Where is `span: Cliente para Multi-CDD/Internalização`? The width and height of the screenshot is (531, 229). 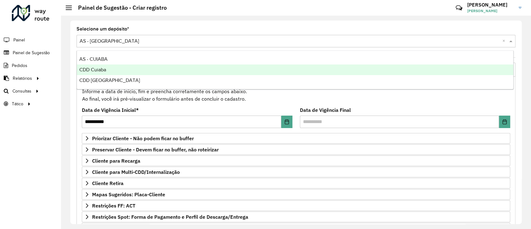 span: Cliente para Multi-CDD/Internalização is located at coordinates (136, 172).